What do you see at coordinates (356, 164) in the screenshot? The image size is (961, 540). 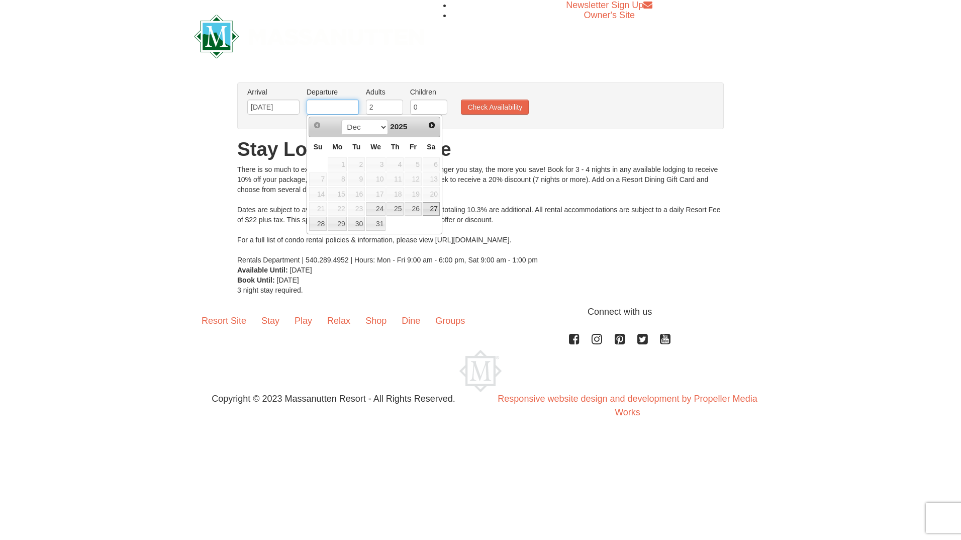 I see `span: 2` at bounding box center [356, 164].